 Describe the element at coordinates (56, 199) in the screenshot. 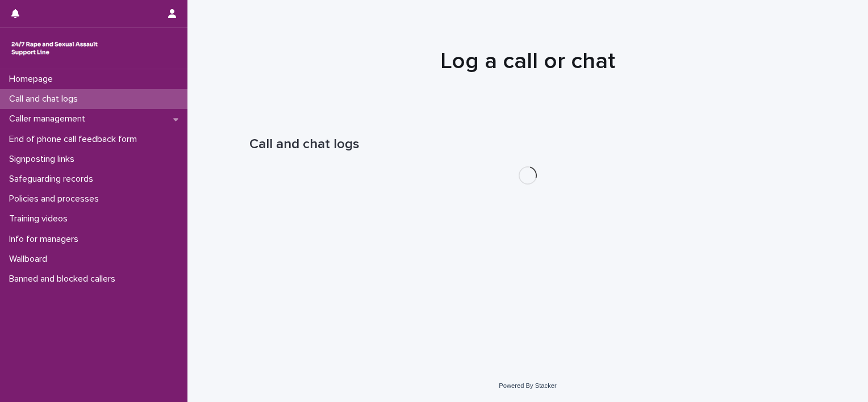

I see `p: Policies and processes` at that location.